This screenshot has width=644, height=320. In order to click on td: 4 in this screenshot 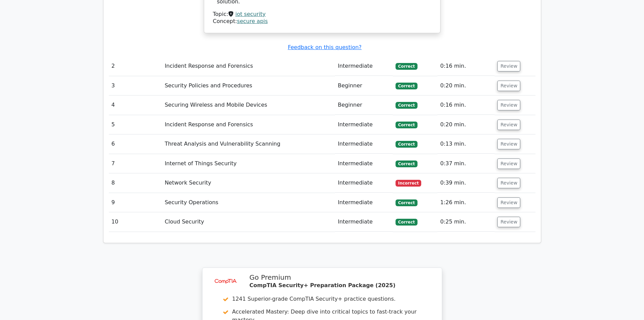, I will do `click(136, 105)`.